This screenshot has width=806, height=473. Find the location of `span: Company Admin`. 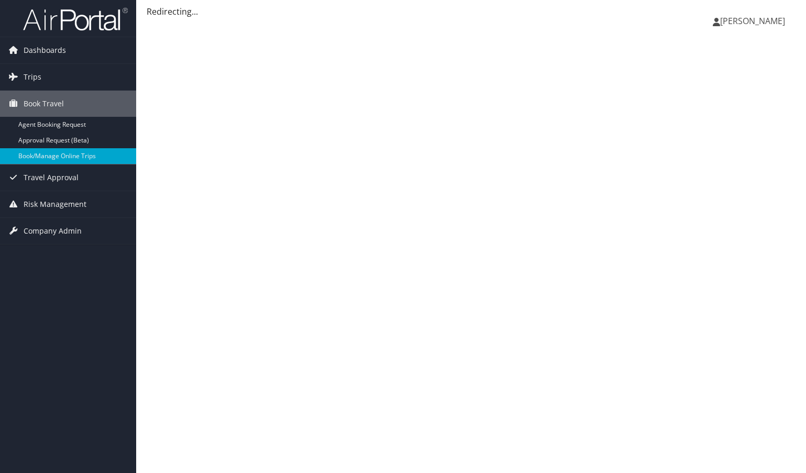

span: Company Admin is located at coordinates (52, 231).